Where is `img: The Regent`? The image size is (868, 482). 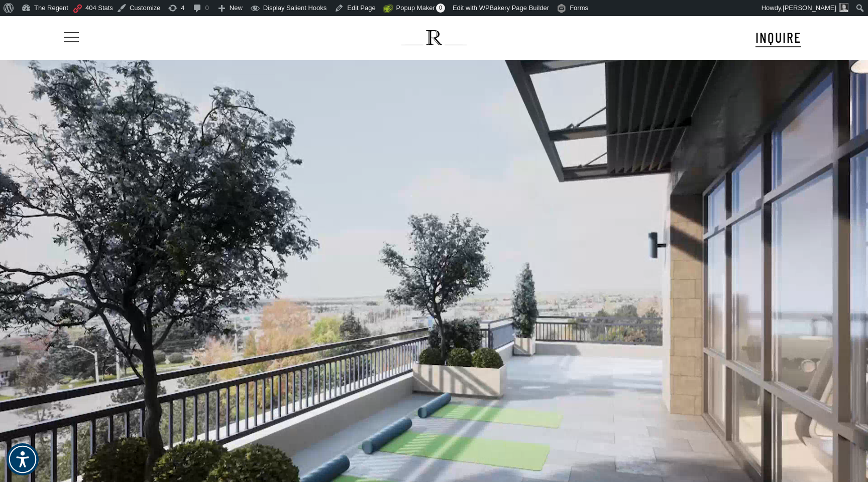
img: The Regent is located at coordinates (433, 38).